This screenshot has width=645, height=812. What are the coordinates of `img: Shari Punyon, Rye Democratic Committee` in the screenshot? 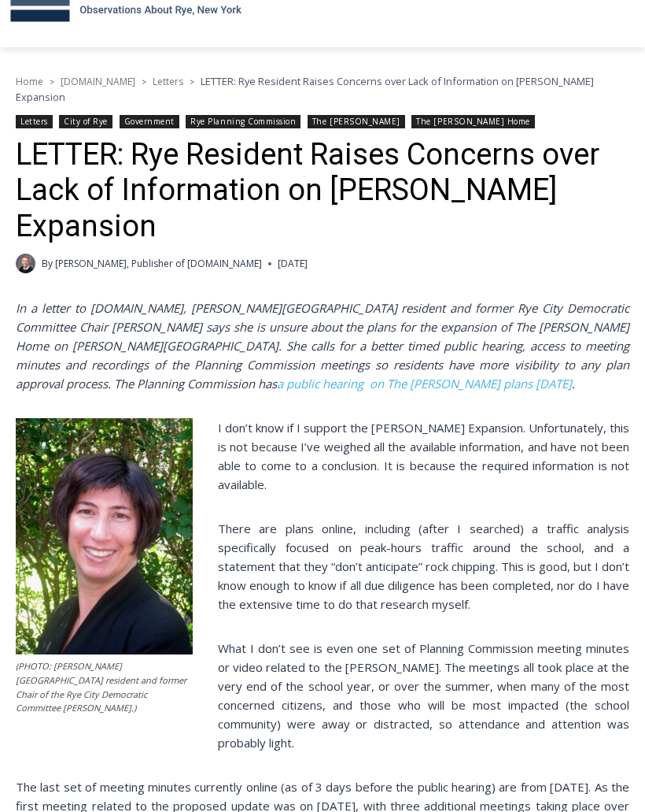 It's located at (103, 537).